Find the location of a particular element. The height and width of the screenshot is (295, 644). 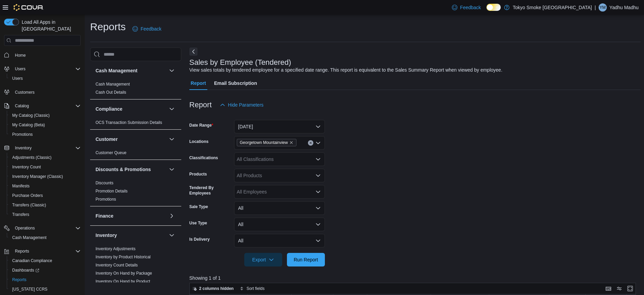

button: Keyboard shortcuts is located at coordinates (609, 288).